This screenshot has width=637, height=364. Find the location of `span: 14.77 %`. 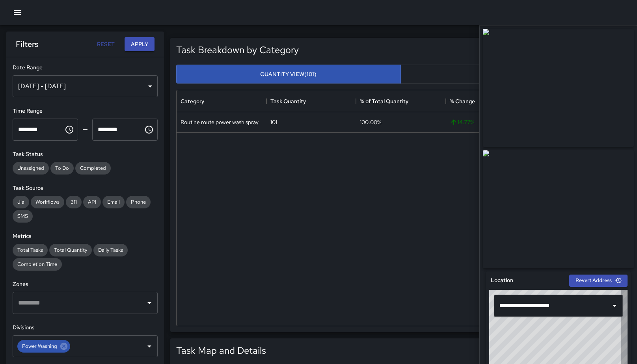

span: 14.77 % is located at coordinates (462, 122).